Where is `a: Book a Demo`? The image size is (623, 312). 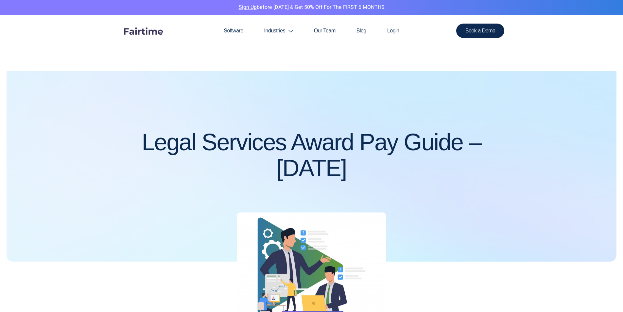
a: Book a Demo is located at coordinates (480, 31).